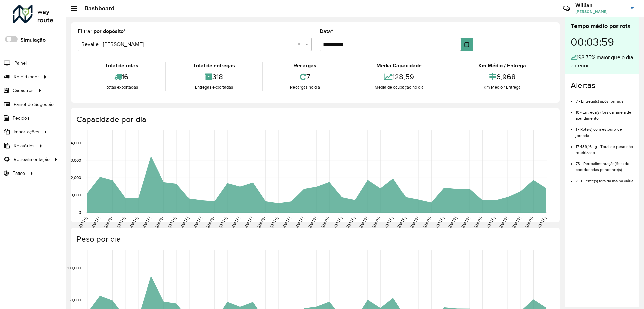 The width and height of the screenshot is (644, 309). I want to click on span: Pedidos, so click(21, 118).